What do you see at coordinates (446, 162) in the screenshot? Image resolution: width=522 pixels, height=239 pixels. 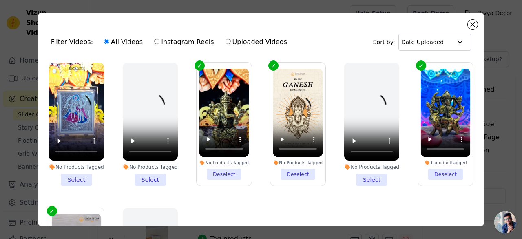 I see `div: 1 product tagged` at bounding box center [446, 162].